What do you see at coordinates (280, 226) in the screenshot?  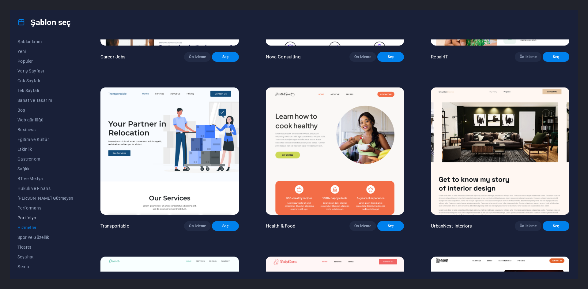 I see `p: Health & Food` at bounding box center [280, 226].